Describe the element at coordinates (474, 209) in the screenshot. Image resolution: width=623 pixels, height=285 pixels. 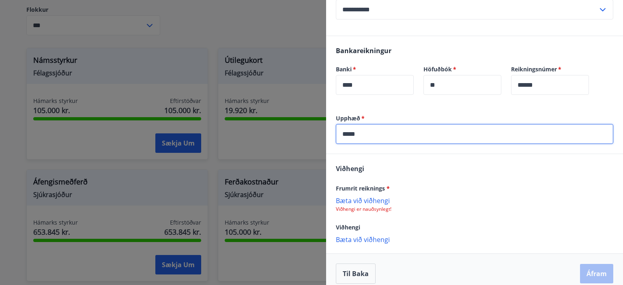
I see `p: Viðhengi er nauðsynlegt!` at that location.